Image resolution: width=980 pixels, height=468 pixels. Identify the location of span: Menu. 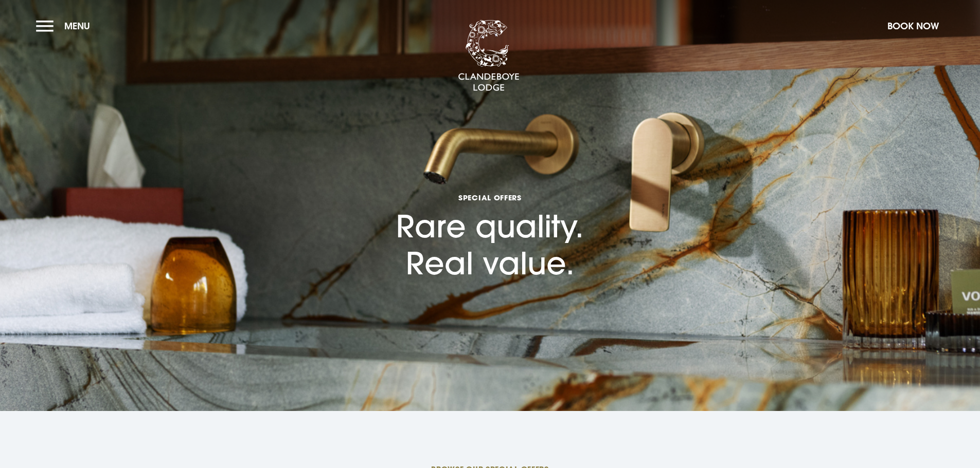
(77, 26).